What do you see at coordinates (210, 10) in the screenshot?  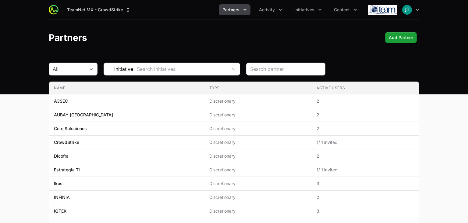 I see `div: Main navigation` at bounding box center [210, 10].